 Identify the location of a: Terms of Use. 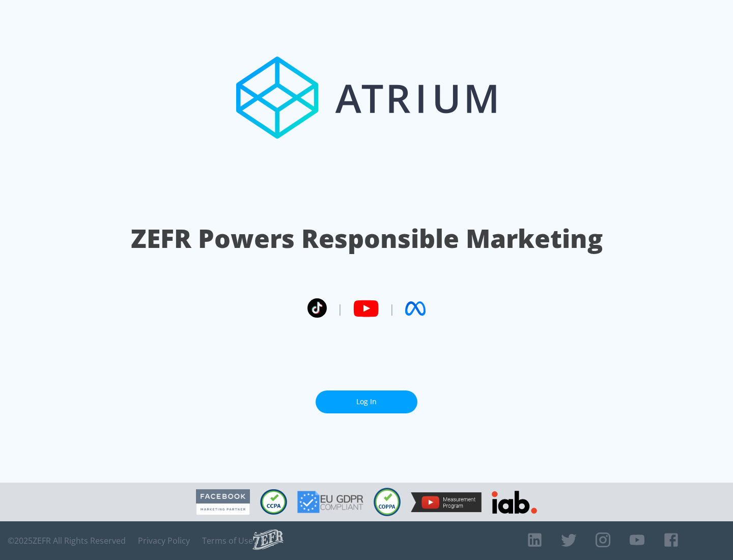
(228, 540).